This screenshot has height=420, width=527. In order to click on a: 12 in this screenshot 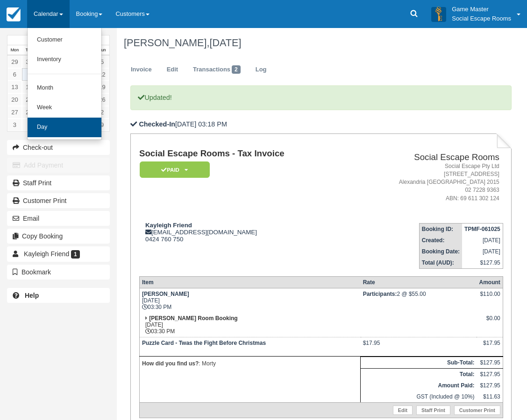, I will do `click(102, 74)`.